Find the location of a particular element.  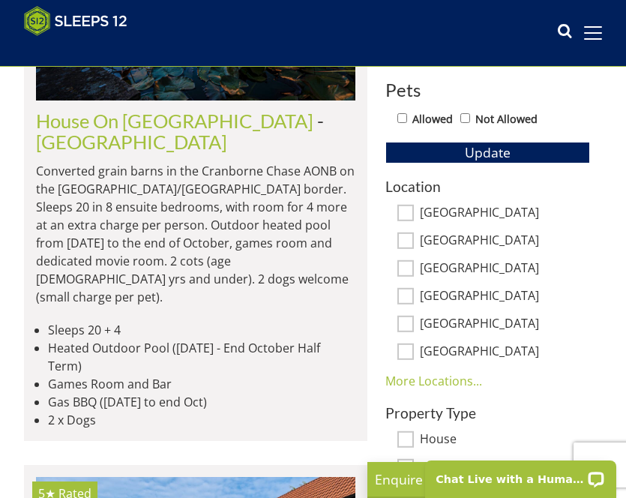

label: Not Allowed is located at coordinates (506, 119).